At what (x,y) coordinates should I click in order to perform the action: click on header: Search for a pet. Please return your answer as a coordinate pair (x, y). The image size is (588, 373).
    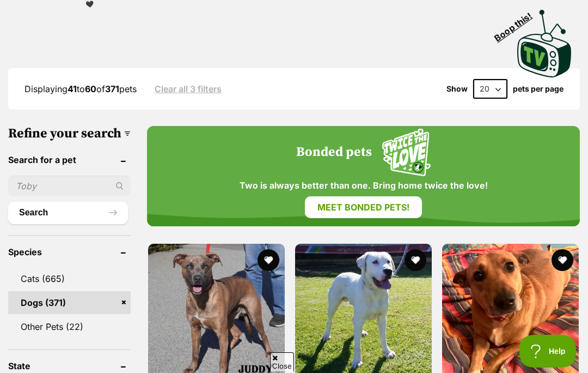
    Looking at the image, I should click on (69, 160).